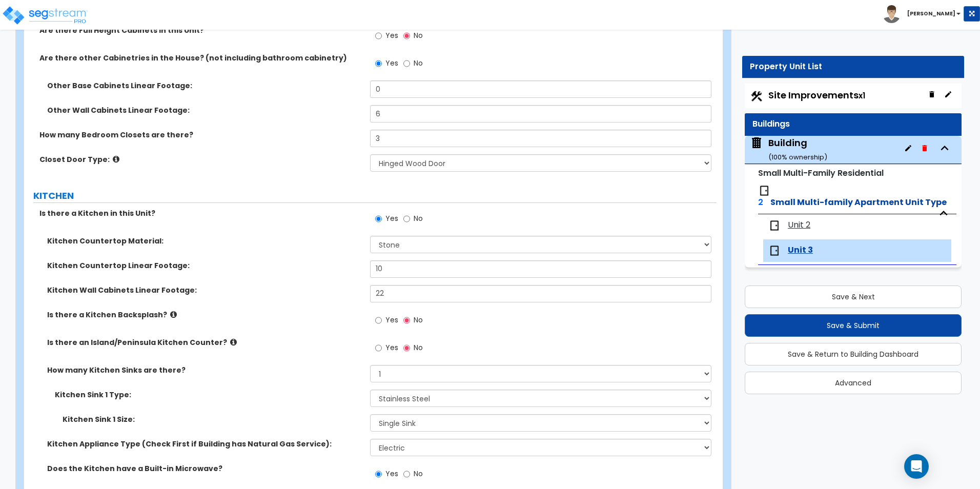  Describe the element at coordinates (204, 443) in the screenshot. I see `label: Kitchen Appliance Type (Check First if Building has Natural Gas Service):` at that location.